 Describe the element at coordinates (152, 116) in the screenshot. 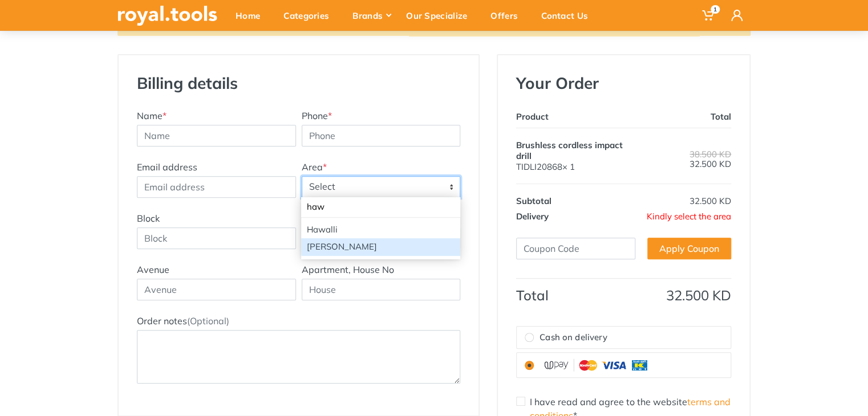

I see `label: Name` at that location.